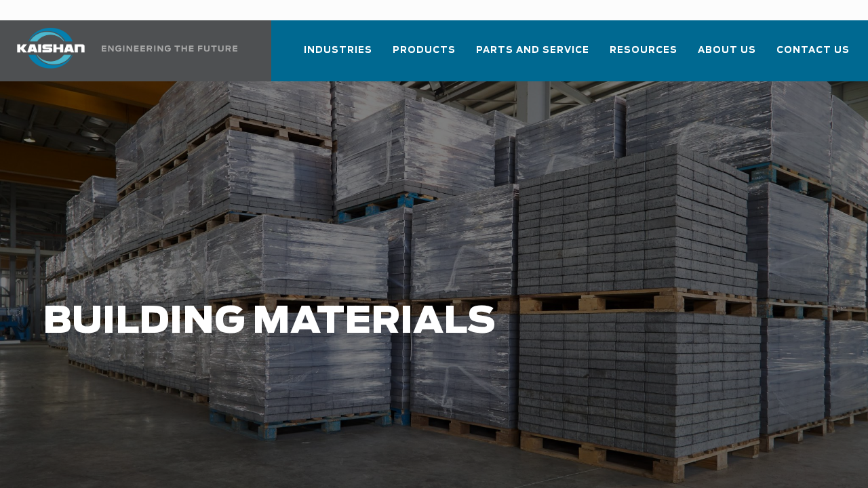 Image resolution: width=868 pixels, height=488 pixels. I want to click on a: Resources, so click(644, 56).